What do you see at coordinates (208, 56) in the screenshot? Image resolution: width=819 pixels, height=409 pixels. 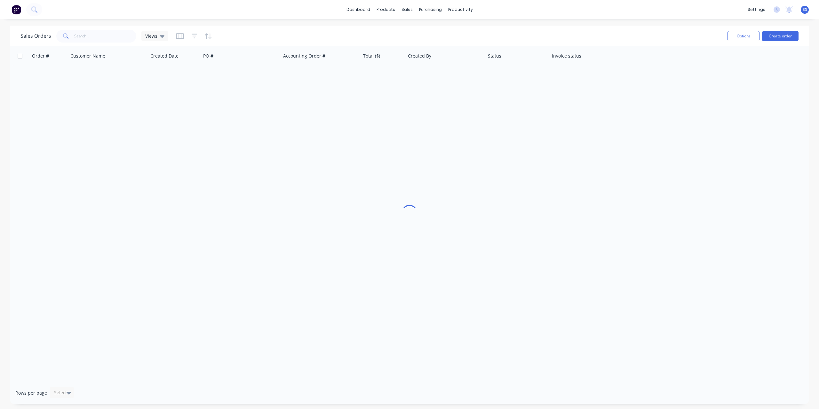 I see `div: PO #` at bounding box center [208, 56].